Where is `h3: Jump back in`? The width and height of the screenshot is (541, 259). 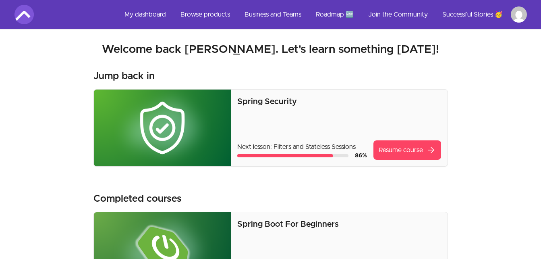 h3: Jump back in is located at coordinates (124, 76).